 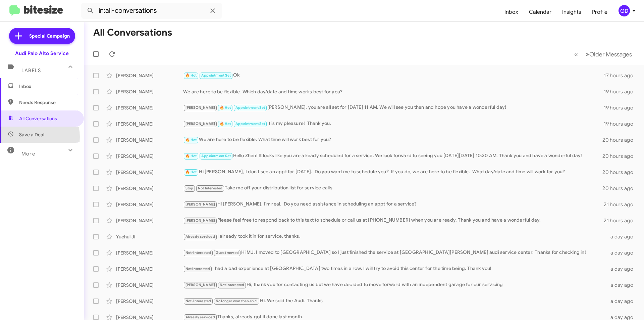 What do you see at coordinates (600, 12) in the screenshot?
I see `span: Profile` at bounding box center [600, 12].